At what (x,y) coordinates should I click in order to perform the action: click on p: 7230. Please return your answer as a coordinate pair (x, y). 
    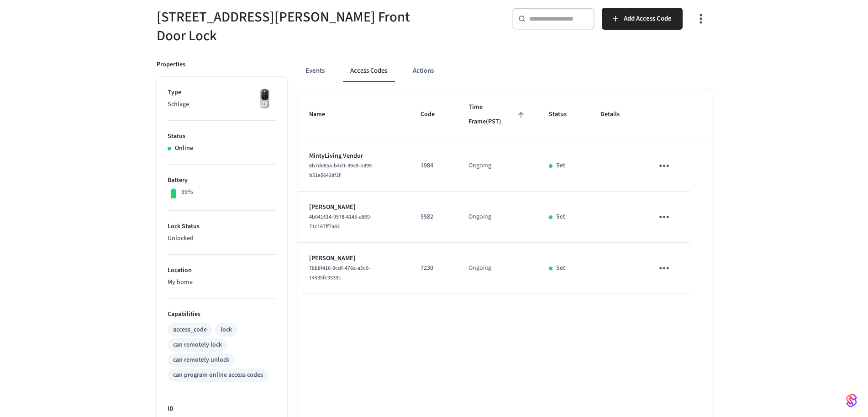
    Looking at the image, I should click on (433, 268).